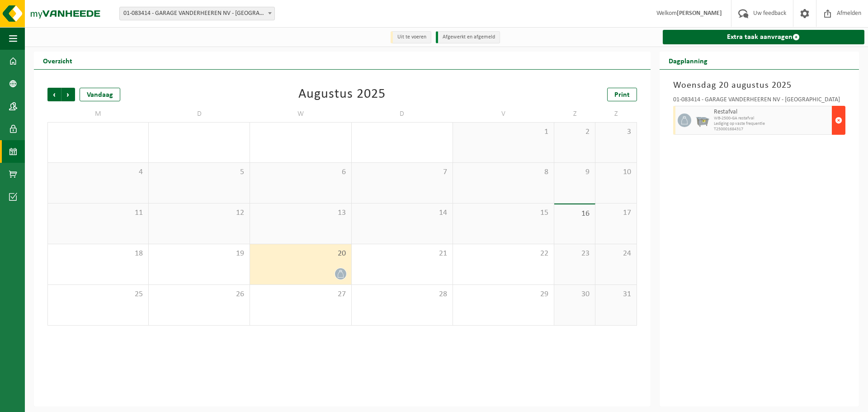 This screenshot has height=412, width=868. What do you see at coordinates (100, 95) in the screenshot?
I see `div: Vandaag` at bounding box center [100, 95].